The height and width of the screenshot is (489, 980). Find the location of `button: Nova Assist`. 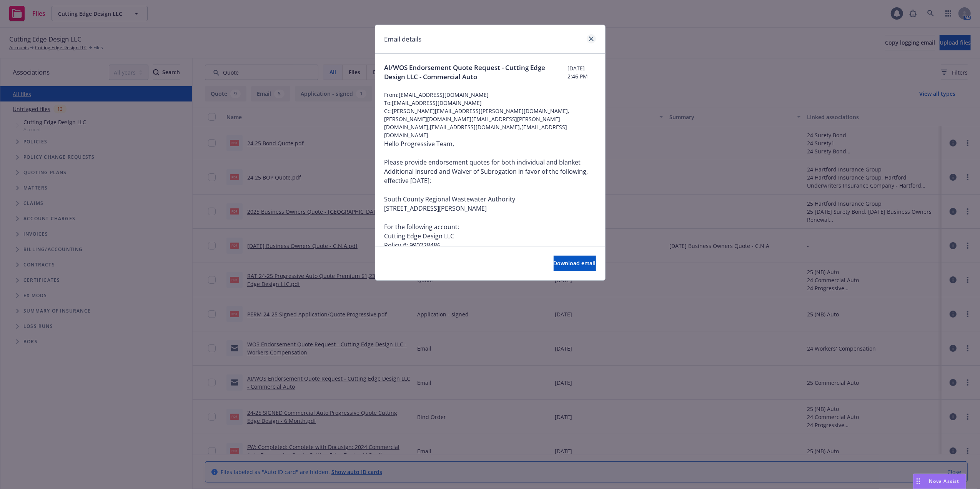

button: Nova Assist is located at coordinates (940, 481).